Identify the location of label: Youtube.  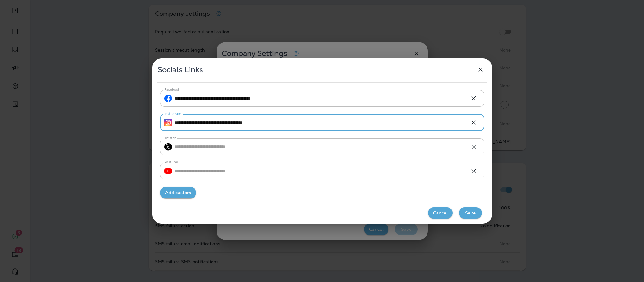
(171, 162).